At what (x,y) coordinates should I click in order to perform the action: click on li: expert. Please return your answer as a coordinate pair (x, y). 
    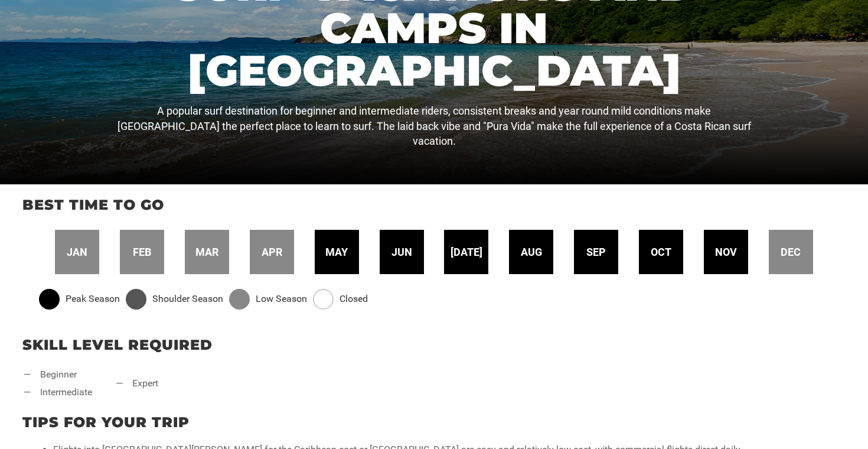
    Looking at the image, I should click on (137, 384).